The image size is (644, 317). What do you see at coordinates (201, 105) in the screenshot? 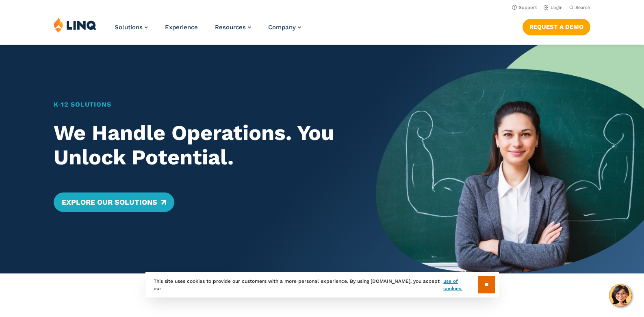
I see `h1: K‑12 Solutions` at bounding box center [201, 105].